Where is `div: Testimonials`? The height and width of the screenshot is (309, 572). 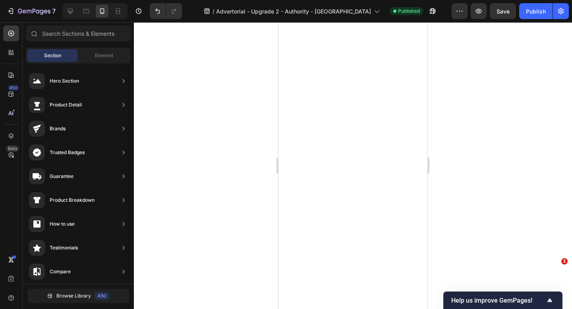
div: Testimonials is located at coordinates (64, 248).